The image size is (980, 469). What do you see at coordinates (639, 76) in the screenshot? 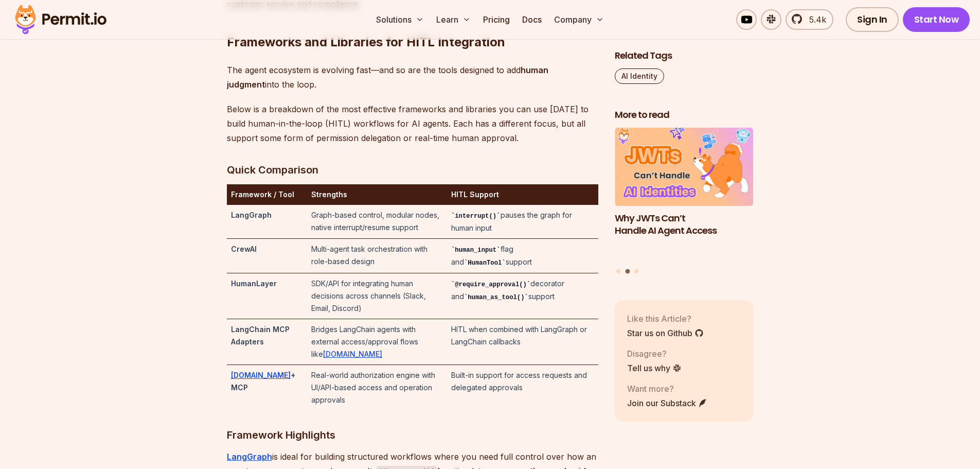
I see `a: AI Identity` at bounding box center [639, 76].